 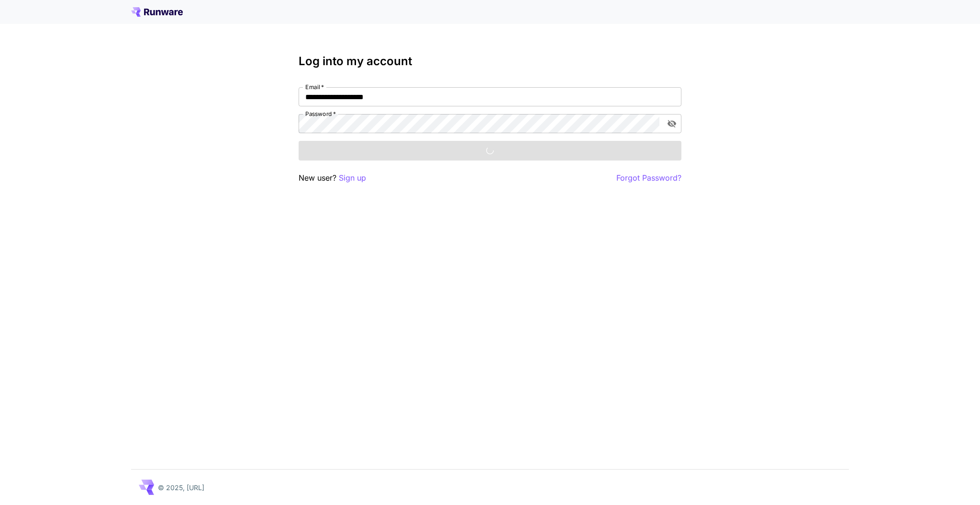 What do you see at coordinates (649, 178) in the screenshot?
I see `button: Forgot Password?` at bounding box center [649, 178].